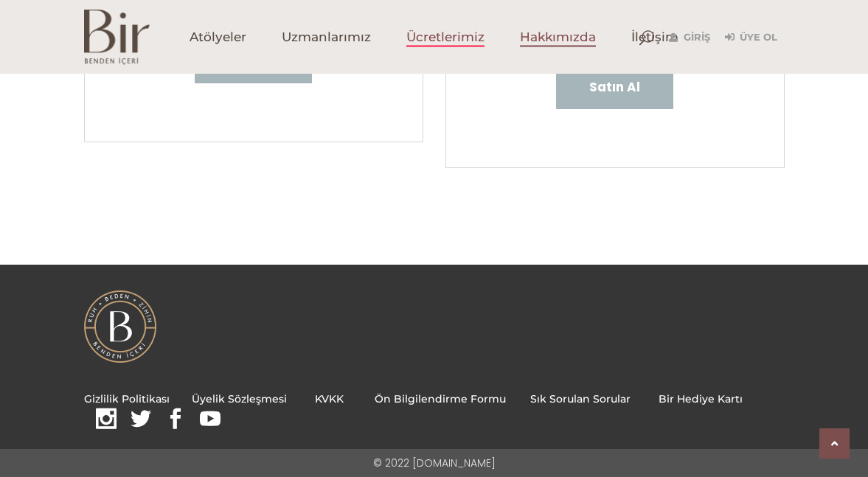 The width and height of the screenshot is (868, 477). What do you see at coordinates (614, 87) in the screenshot?
I see `a: Satın Al` at bounding box center [614, 87].